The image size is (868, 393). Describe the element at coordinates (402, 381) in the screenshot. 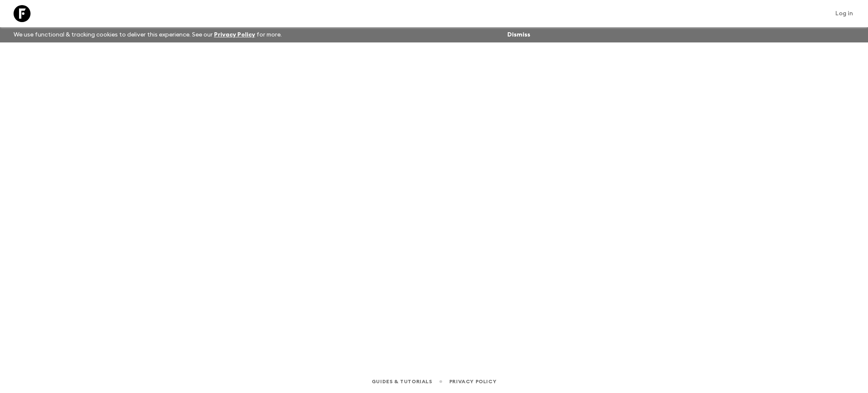

I see `a: Guides & Tutorials` at that location.